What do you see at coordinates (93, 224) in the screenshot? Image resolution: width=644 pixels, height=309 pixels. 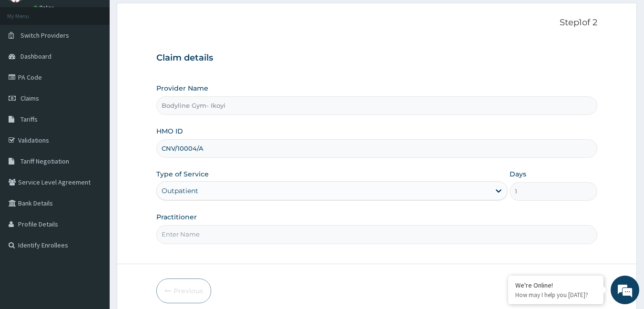 I see `textarea: Type your message and hit 'Enter'` at bounding box center [93, 224].